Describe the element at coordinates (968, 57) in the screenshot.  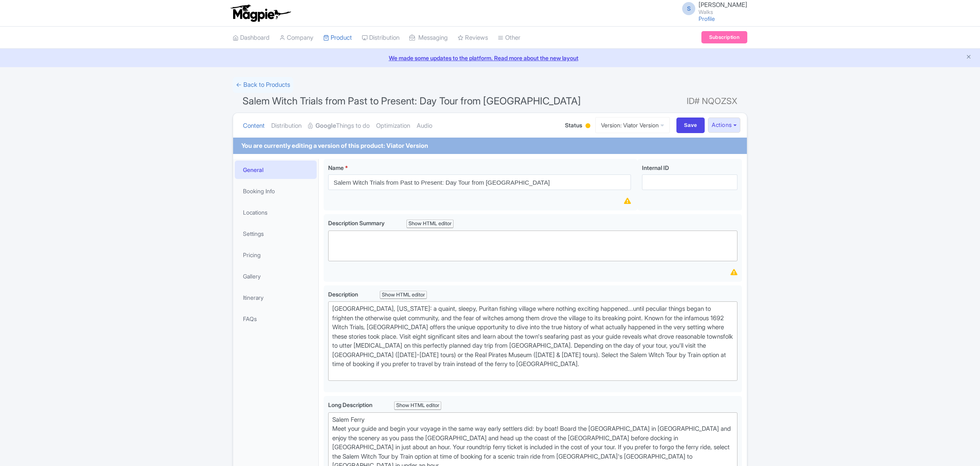
I see `button: Close announcement` at that location.